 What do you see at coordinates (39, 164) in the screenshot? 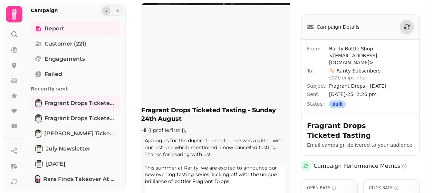
I see `img: Father's Day` at bounding box center [39, 164].